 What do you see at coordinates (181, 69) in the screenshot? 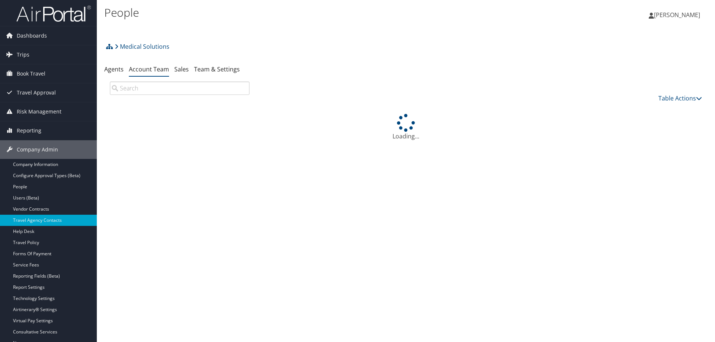
I see `a: Sales` at bounding box center [181, 69].